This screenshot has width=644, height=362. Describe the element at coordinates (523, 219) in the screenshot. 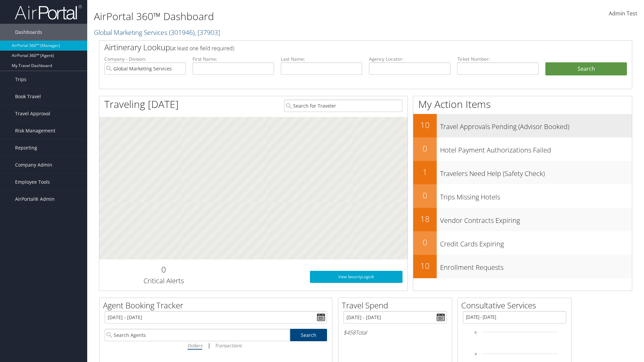

I see `a: 18Vendor Contracts Expiring` at that location.